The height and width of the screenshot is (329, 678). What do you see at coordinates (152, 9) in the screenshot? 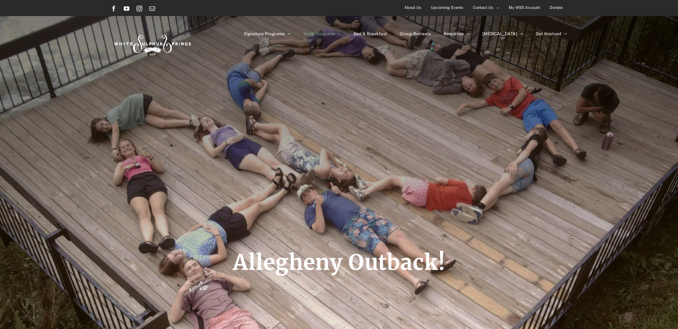
I see `a: Email` at bounding box center [152, 9].